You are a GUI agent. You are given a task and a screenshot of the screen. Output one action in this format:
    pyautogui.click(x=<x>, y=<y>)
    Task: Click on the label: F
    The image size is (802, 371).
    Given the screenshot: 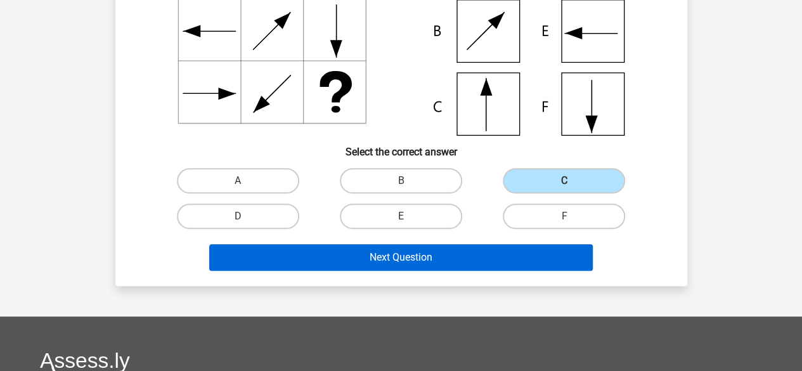 What is the action you would take?
    pyautogui.click(x=564, y=216)
    